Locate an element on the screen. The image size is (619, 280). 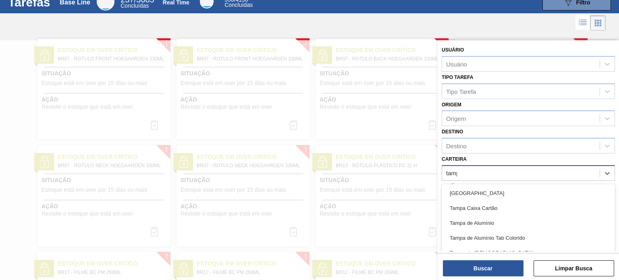
div: Tampa Caixa Cartão is located at coordinates (528, 208).